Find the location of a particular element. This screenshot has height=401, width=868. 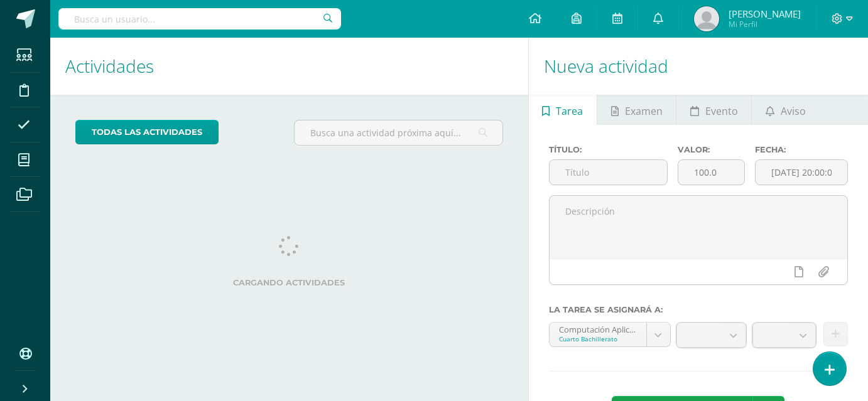

label: Título: is located at coordinates (608, 149).